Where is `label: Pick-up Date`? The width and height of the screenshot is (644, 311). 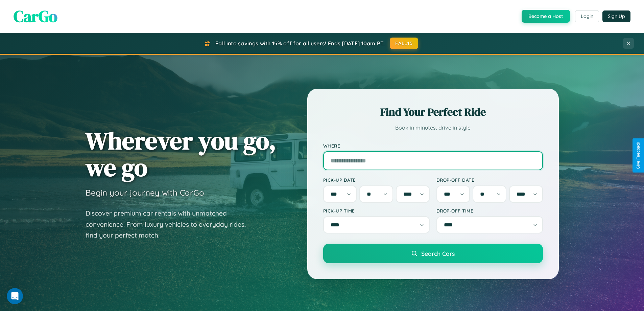
label: Pick-up Date is located at coordinates (377, 180).